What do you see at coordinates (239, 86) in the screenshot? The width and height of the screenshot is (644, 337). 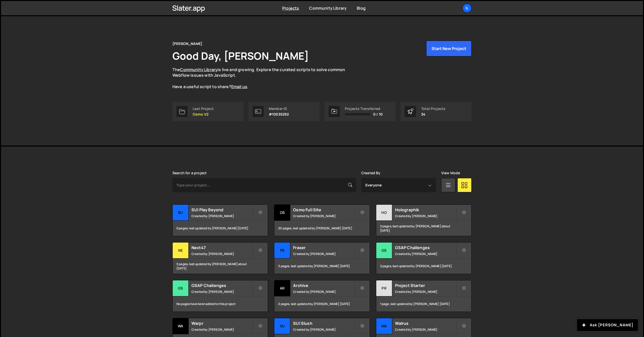 I see `a: Email us` at bounding box center [239, 86].